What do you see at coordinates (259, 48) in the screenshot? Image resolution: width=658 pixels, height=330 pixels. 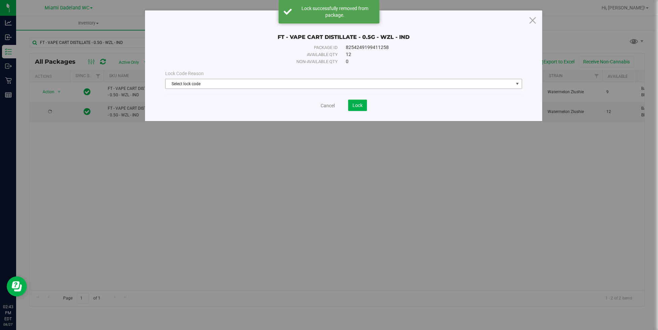 I see `div: Package ID` at bounding box center [259, 48].